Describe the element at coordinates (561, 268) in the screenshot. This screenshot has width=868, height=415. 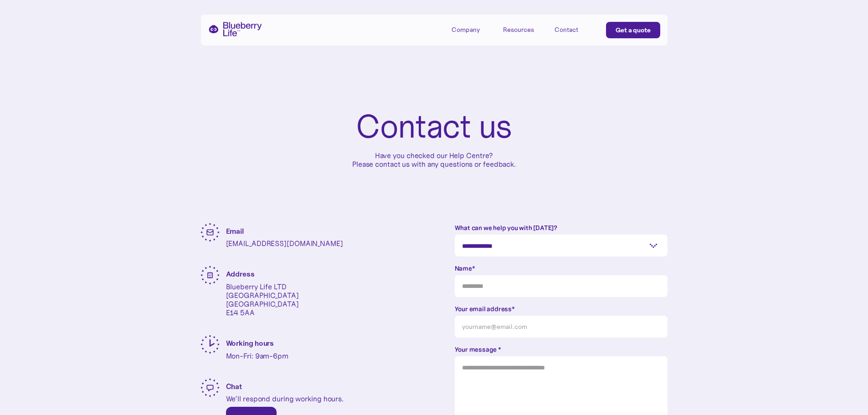
I see `label: Name*` at that location.